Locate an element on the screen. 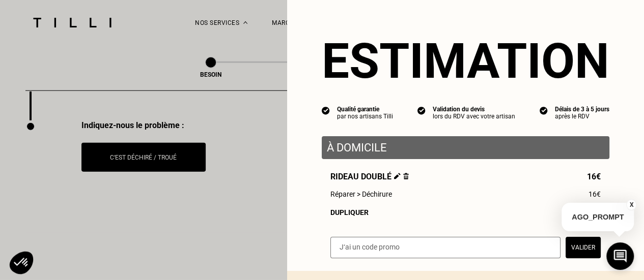 This screenshot has width=644, height=280. div: lors du RDV avec votre artisan is located at coordinates (474, 116).